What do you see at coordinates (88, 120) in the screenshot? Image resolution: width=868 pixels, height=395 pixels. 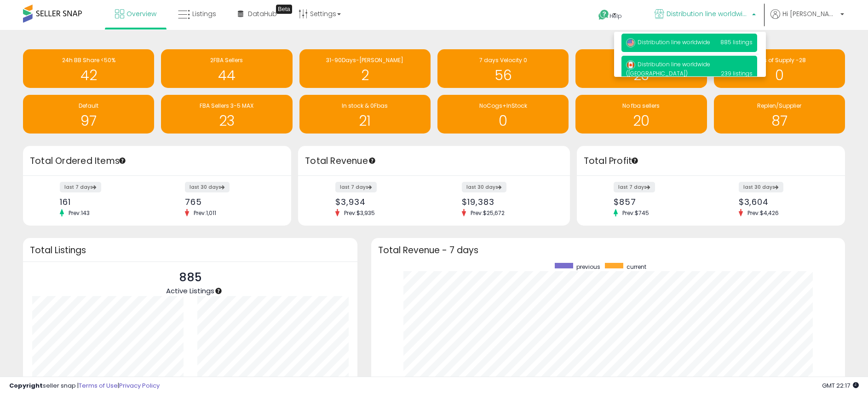 I see `h1: 97` at bounding box center [88, 120].